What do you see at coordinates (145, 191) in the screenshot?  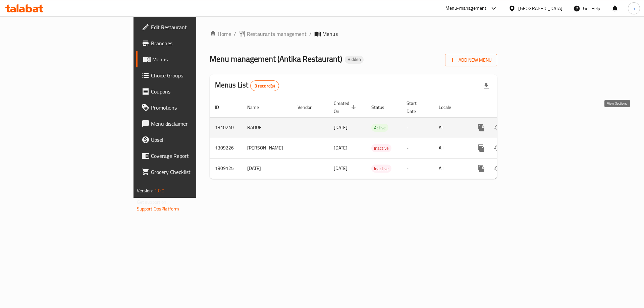 I see `span: Version:` at bounding box center [145, 191].